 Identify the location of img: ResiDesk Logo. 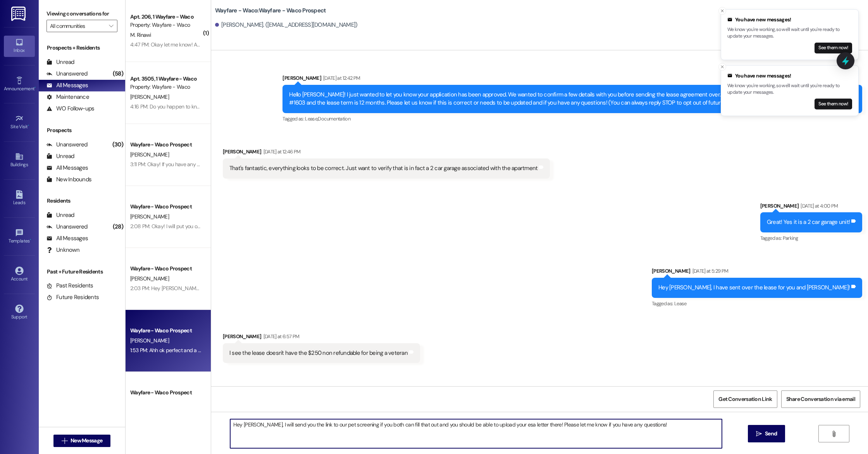
(19, 14).